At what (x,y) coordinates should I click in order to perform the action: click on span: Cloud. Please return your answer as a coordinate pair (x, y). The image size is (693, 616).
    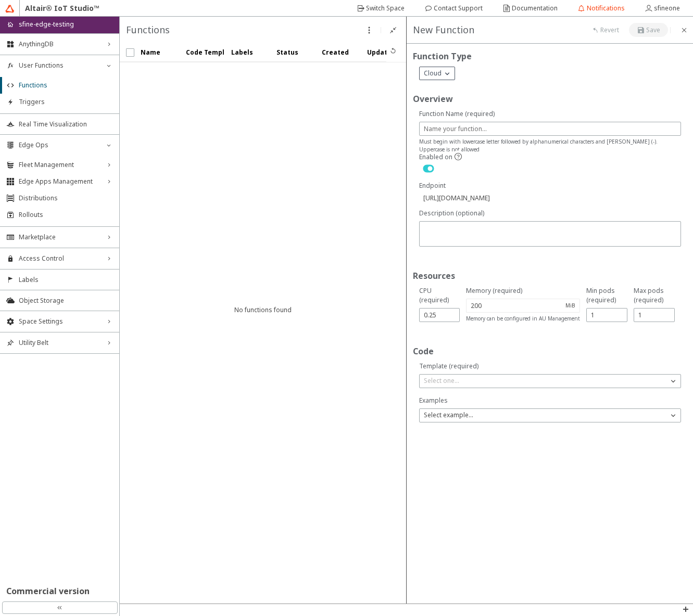
    Looking at the image, I should click on (432, 73).